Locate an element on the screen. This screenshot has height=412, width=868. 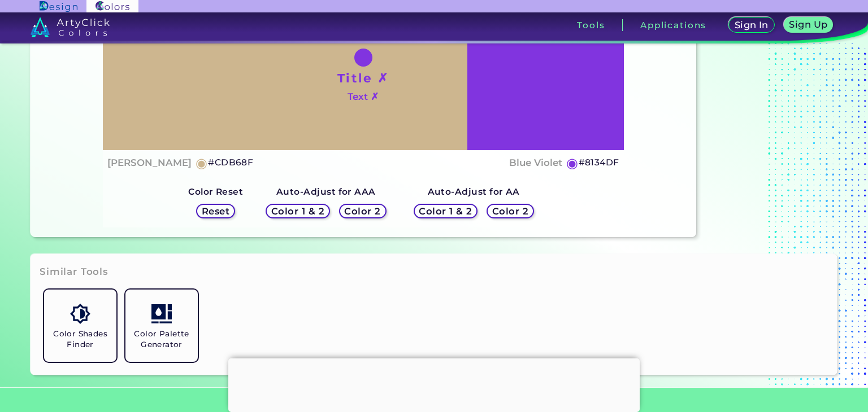
img: logo_artyclick_colors_white.svg is located at coordinates (70, 27).